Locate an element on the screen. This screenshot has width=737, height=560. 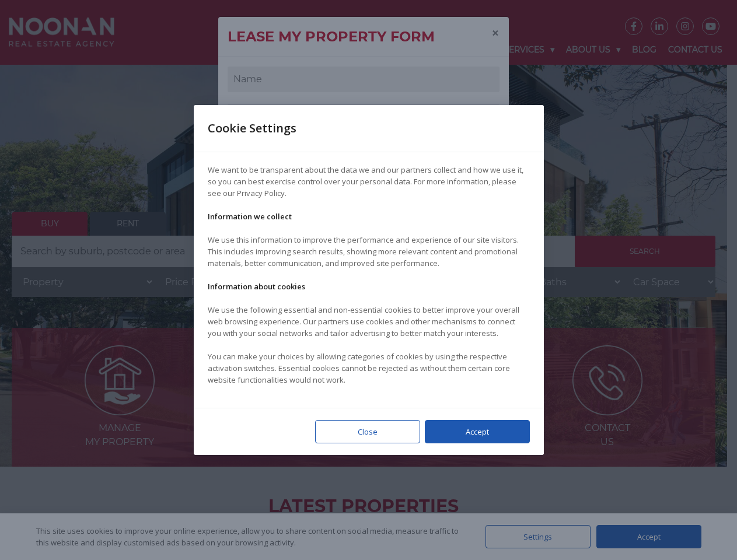
div: Accept is located at coordinates (477, 432).